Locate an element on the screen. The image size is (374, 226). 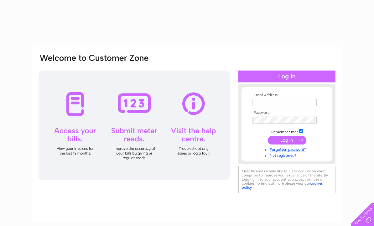
th: Password: is located at coordinates (287, 113).